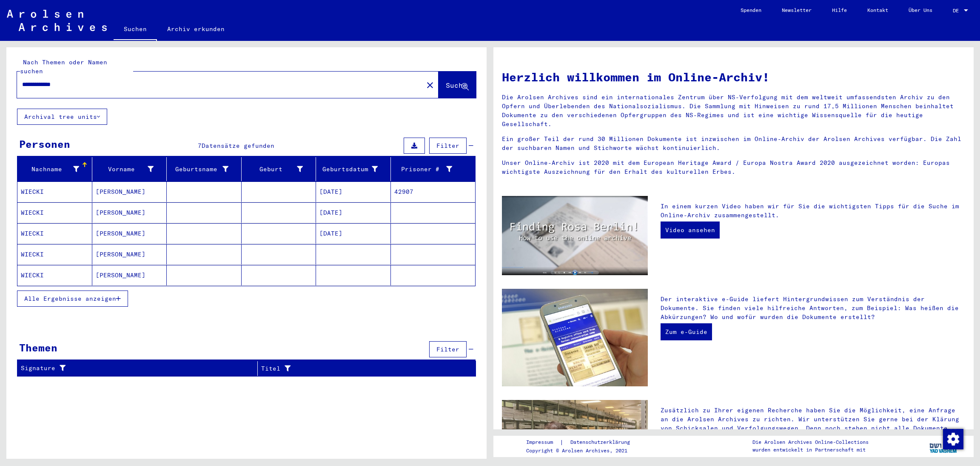  What do you see at coordinates (734, 111) in the screenshot?
I see `p: Die Arolsen Archives sind ein internationales Zentrum über NS-Verfolgung mit dem weltweit umfasse...` at bounding box center [734, 111].